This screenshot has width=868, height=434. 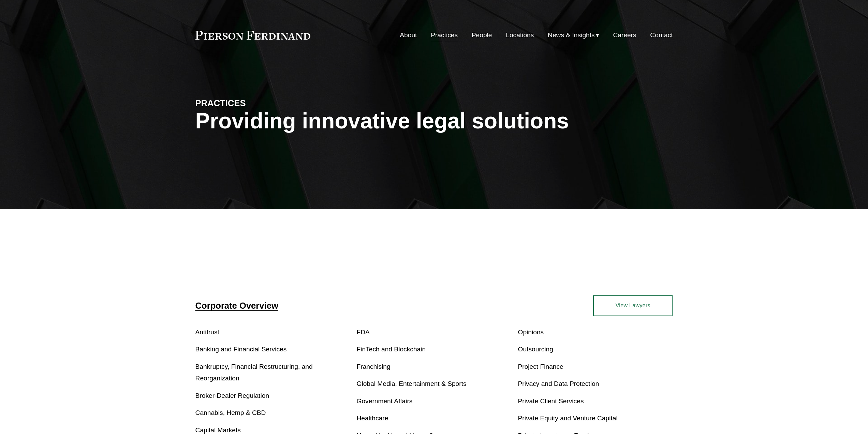 What do you see at coordinates (482, 35) in the screenshot?
I see `a: People` at bounding box center [482, 35].